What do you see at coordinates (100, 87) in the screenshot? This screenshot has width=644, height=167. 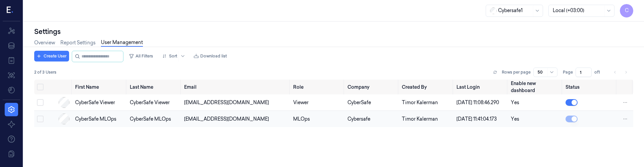 I see `th: First Name` at bounding box center [100, 87].